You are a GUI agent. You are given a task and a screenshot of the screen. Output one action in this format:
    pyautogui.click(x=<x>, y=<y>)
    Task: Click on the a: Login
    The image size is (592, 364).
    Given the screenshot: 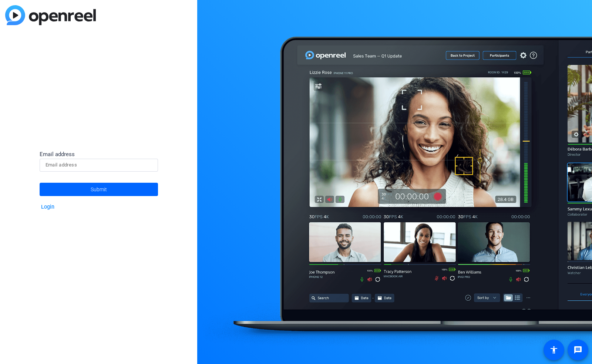 What is the action you would take?
    pyautogui.click(x=48, y=207)
    